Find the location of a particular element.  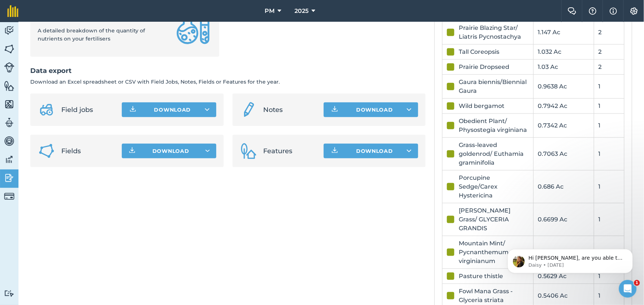

td: 0.686 Ac is located at coordinates (564, 186).